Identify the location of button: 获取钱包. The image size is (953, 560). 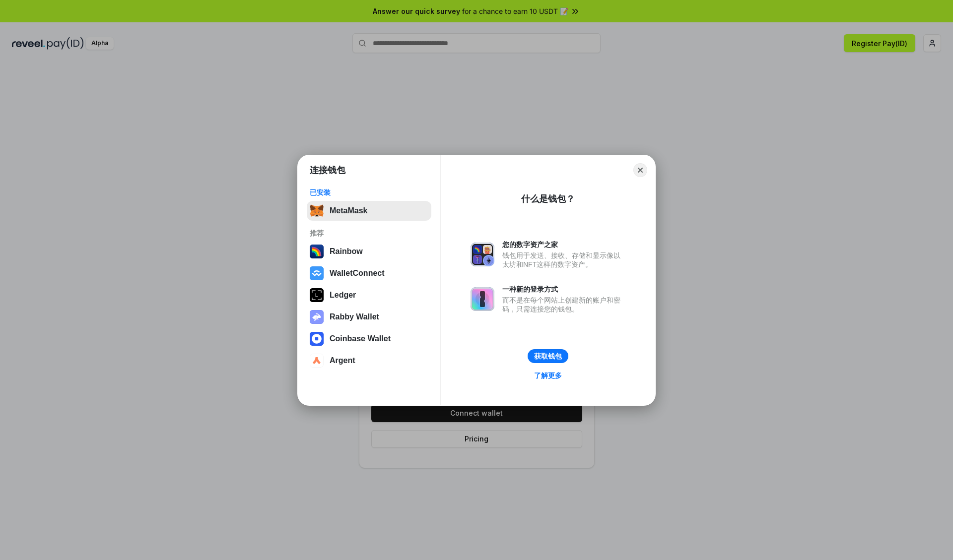
(548, 356).